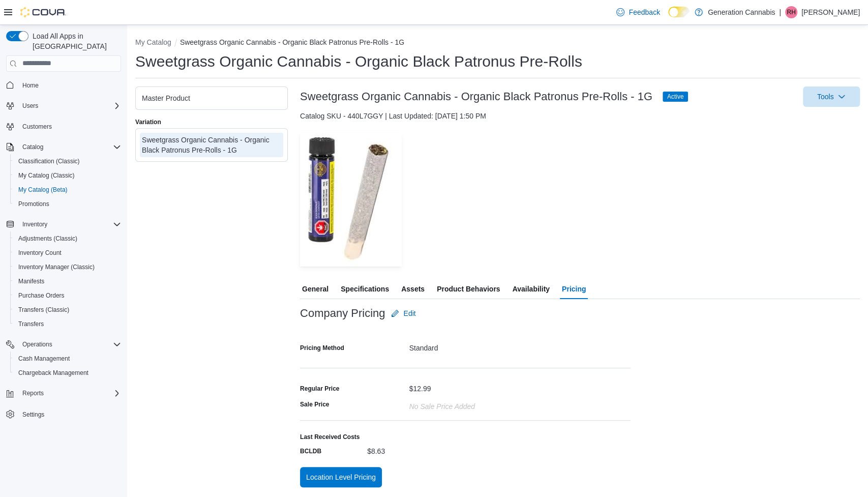 The width and height of the screenshot is (868, 497). What do you see at coordinates (70, 106) in the screenshot?
I see `span: Users` at bounding box center [70, 106].